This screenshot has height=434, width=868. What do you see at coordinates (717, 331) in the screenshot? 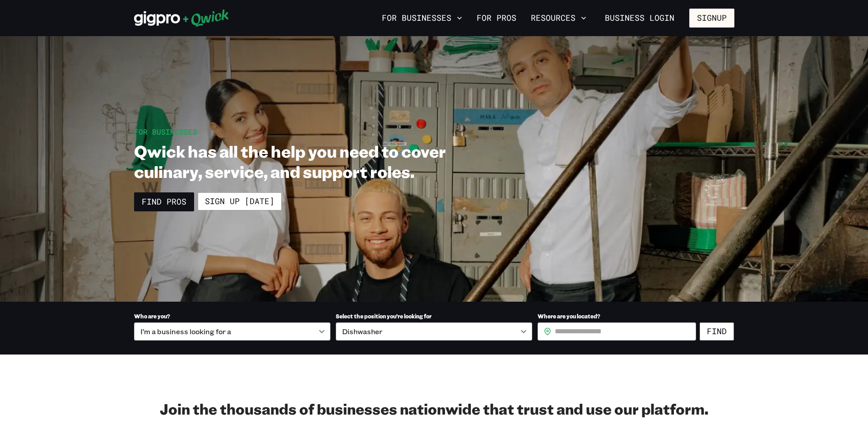
I see `button: Find` at bounding box center [717, 331].